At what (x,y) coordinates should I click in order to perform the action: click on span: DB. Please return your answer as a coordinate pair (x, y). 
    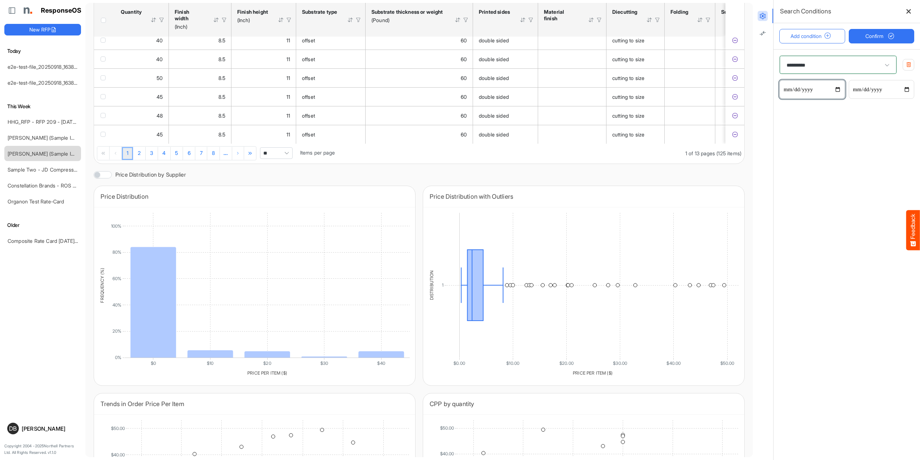
    Looking at the image, I should click on (13, 428).